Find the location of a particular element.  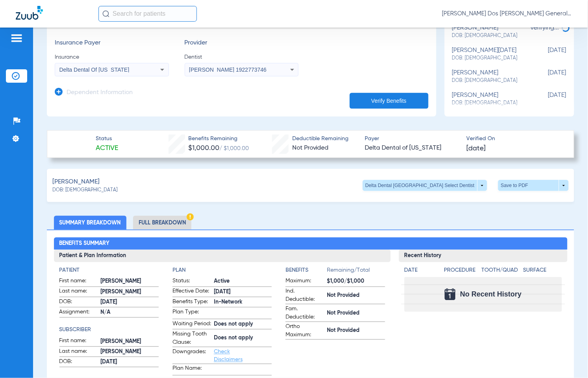

span: N/A is located at coordinates (130, 313).